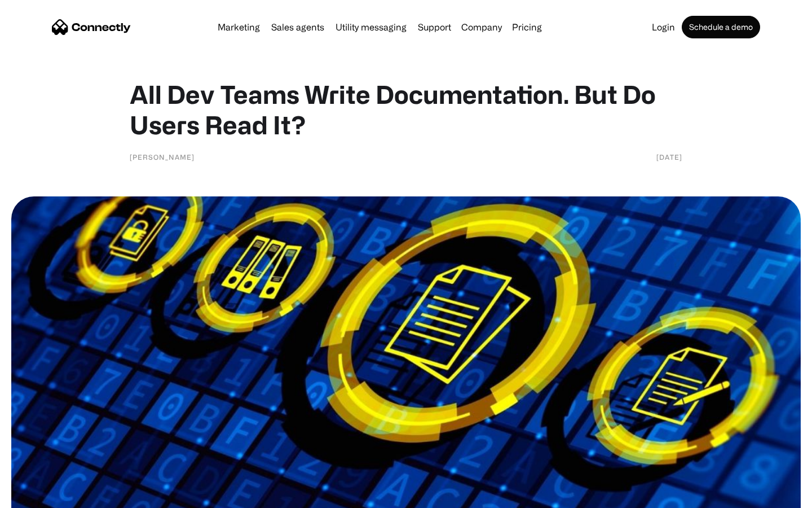 Image resolution: width=812 pixels, height=508 pixels. What do you see at coordinates (406, 110) in the screenshot?
I see `h1: All Dev Teams Write Documentation. But Do Users Read It?` at bounding box center [406, 110].